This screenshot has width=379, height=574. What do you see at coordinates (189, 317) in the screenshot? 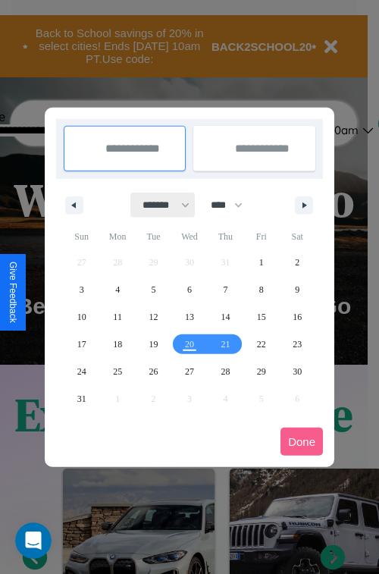
I see `span: 13` at bounding box center [189, 317].